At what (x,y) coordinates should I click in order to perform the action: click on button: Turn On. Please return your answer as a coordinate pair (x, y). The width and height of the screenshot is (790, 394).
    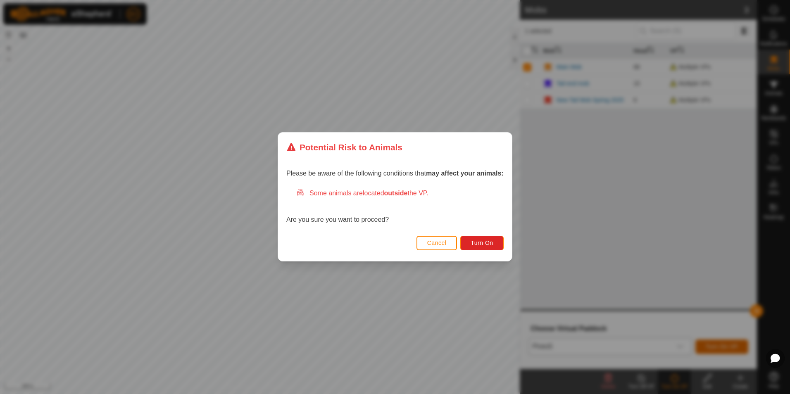
    Looking at the image, I should click on (482, 243).